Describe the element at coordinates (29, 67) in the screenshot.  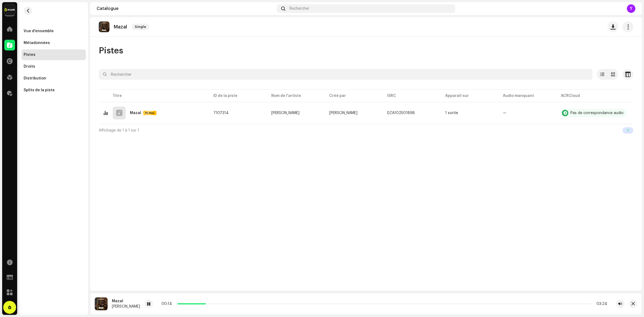
I see `div: Droits` at that location.